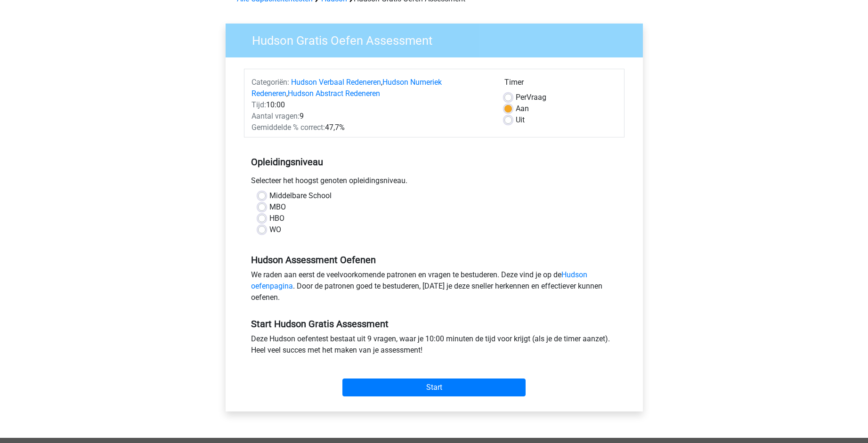  I want to click on h3: Hudson Gratis Oefen Assessment, so click(438, 39).